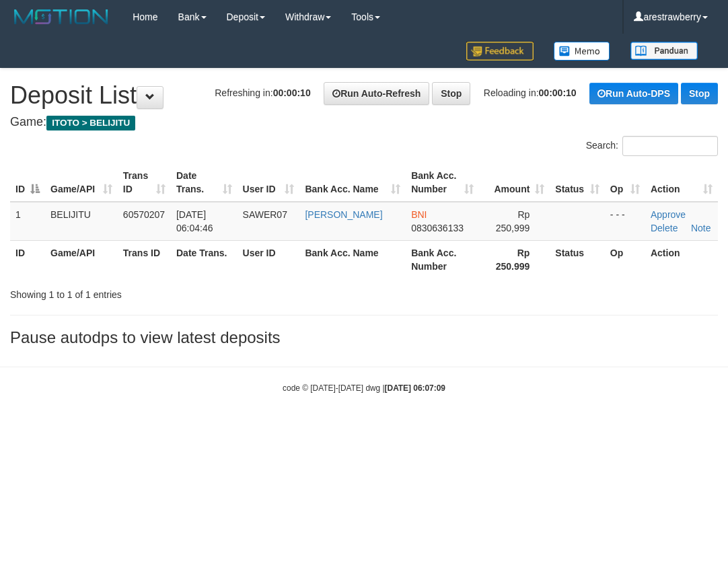 The image size is (728, 561). Describe the element at coordinates (652, 146) in the screenshot. I see `label: Search:` at that location.